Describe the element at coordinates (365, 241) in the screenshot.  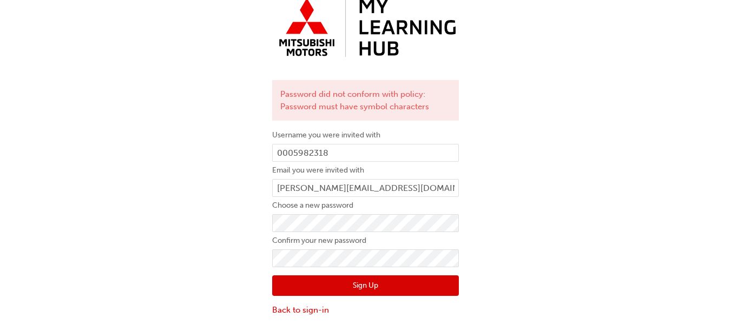
I see `label: Confirm your new password` at that location.